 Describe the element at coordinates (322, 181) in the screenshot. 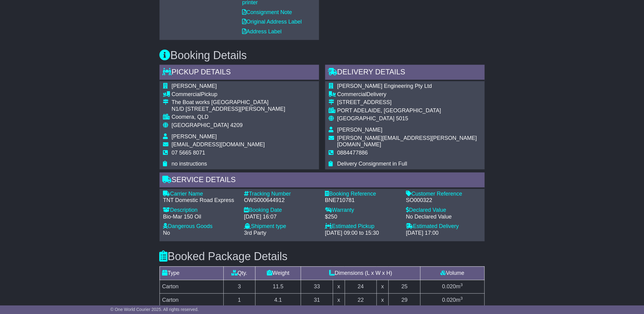

I see `div: Service Details` at that location.